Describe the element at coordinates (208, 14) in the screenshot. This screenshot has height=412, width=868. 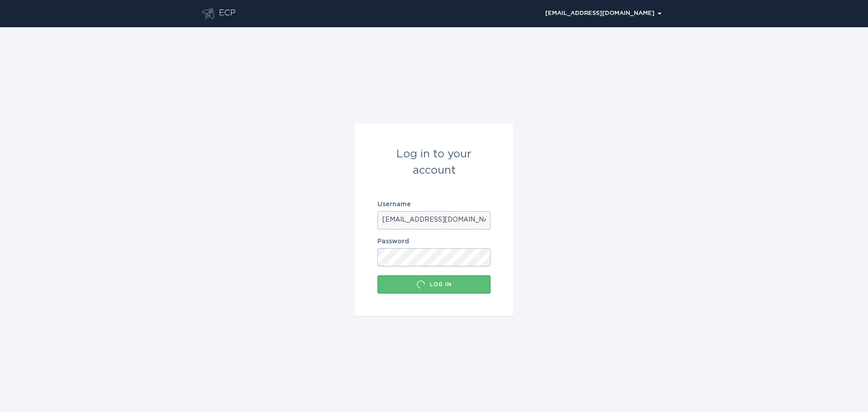
I see `button: Go to dashboard` at that location.